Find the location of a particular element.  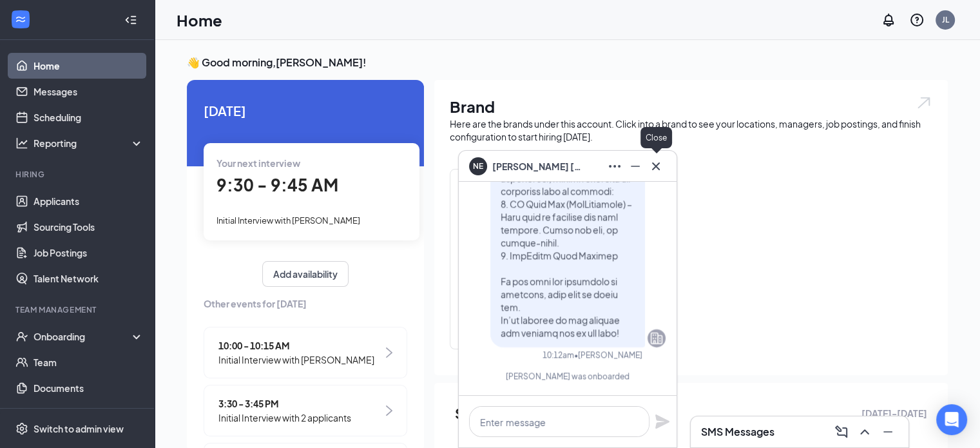

svg: Ellipses is located at coordinates (615, 166).